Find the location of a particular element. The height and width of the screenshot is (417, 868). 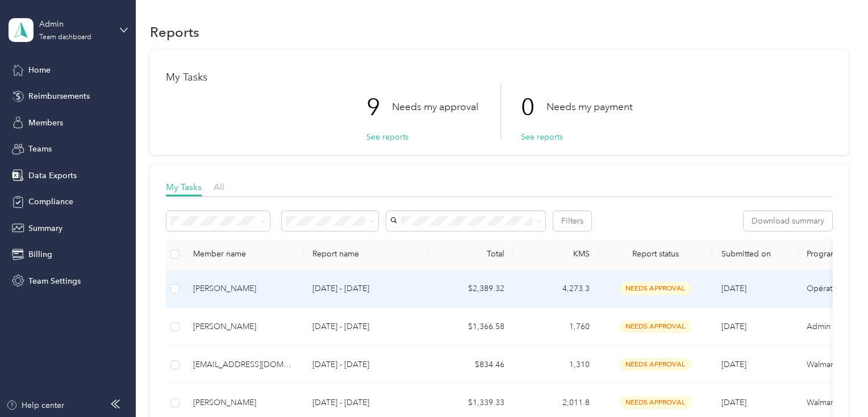

button: Help center is located at coordinates (35, 405).